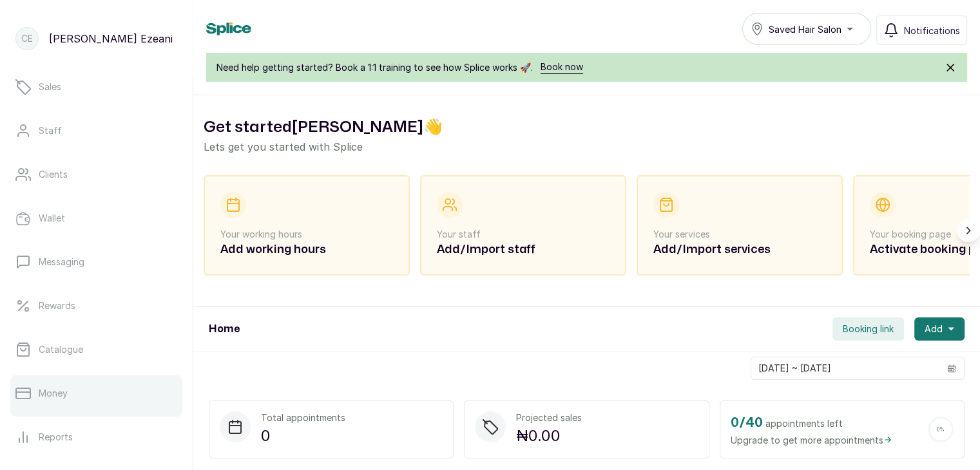 Image resolution: width=980 pixels, height=470 pixels. I want to click on p: Wallet, so click(52, 219).